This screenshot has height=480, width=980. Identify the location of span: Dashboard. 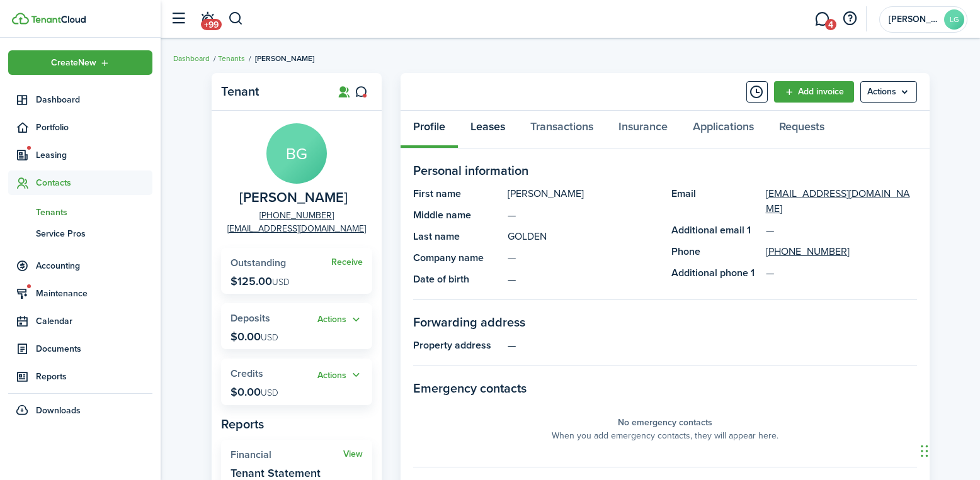
(94, 100).